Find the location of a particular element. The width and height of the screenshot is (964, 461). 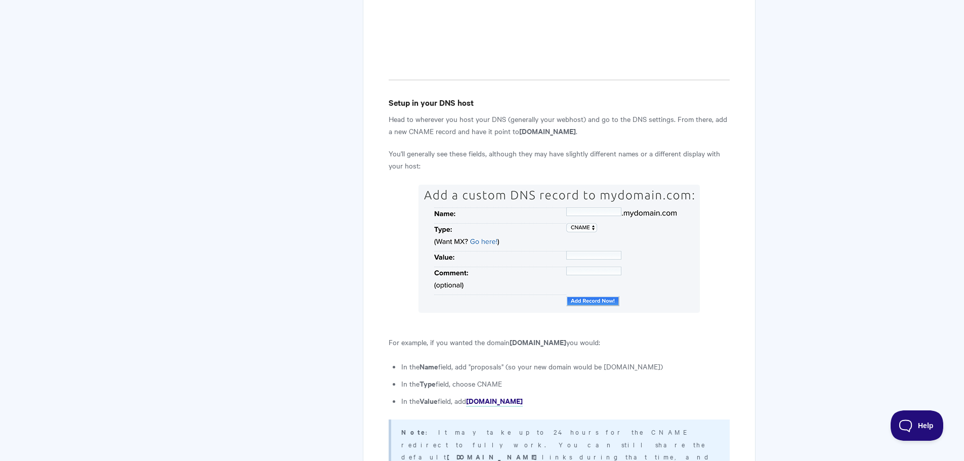

p: For example, if you wanted the domain you would: is located at coordinates (559, 342).